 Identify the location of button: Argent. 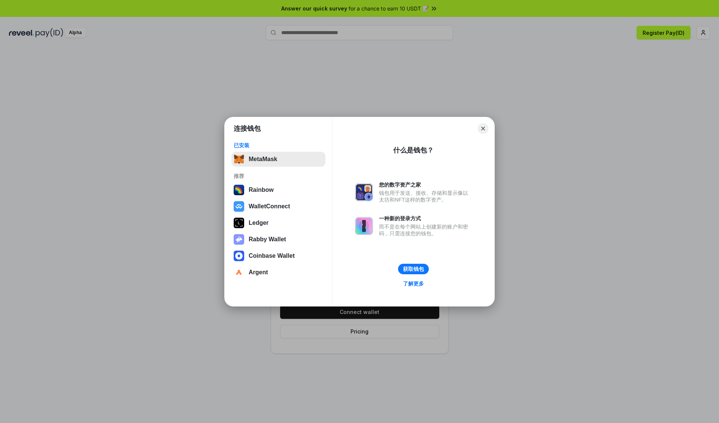
(278, 272).